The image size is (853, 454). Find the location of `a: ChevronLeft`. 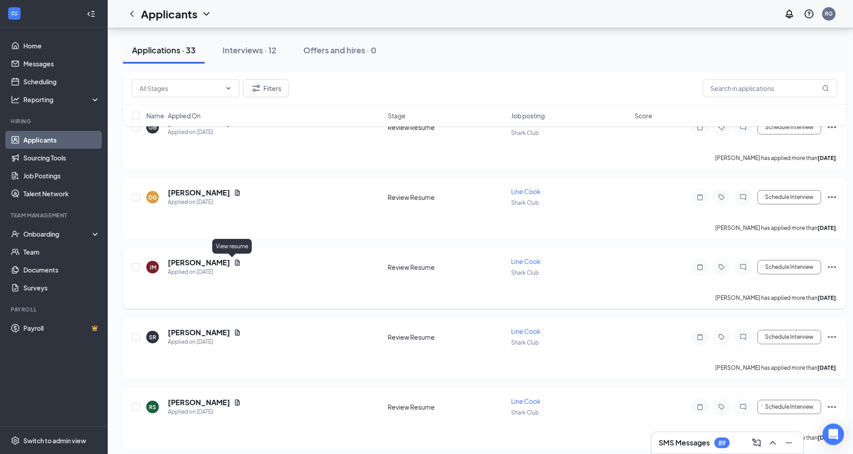

a: ChevronLeft is located at coordinates (132, 14).